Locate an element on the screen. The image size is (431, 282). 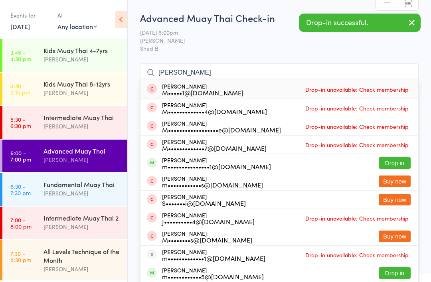
span: Shed B is located at coordinates (279, 48).